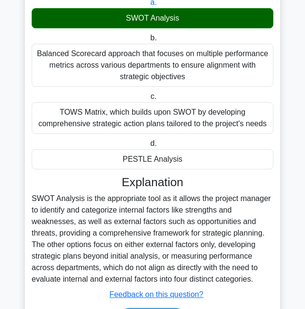 Image resolution: width=305 pixels, height=309 pixels. I want to click on div: PESTLE Analysis, so click(153, 159).